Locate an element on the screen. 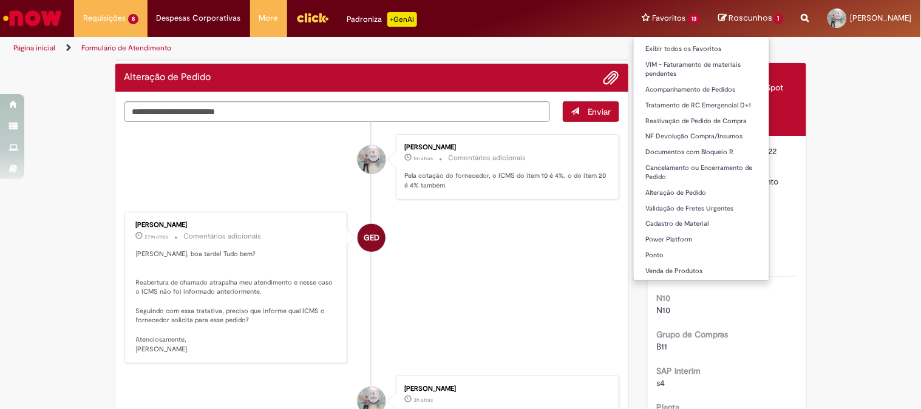 This screenshot has height=409, width=921. a: Power Platform is located at coordinates (702, 240).